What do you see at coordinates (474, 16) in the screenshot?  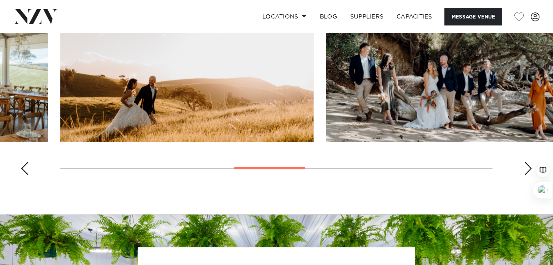 I see `button: Message Venue` at bounding box center [474, 16].